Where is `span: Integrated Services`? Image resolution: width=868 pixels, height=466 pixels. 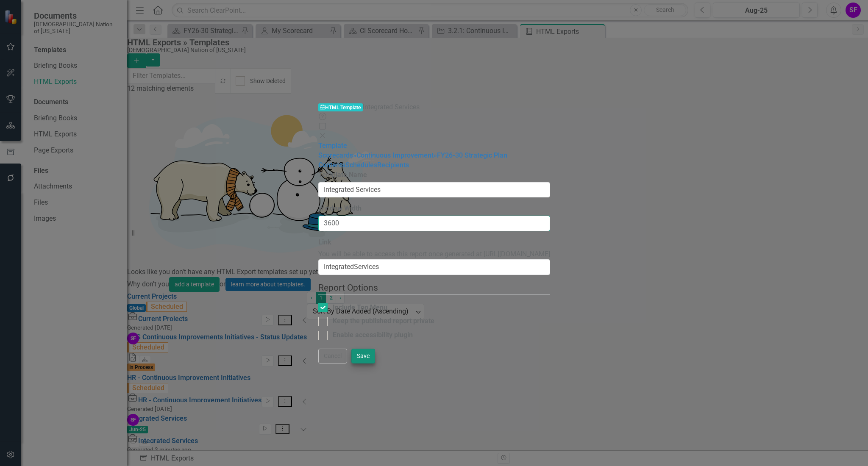 span: Integrated Services is located at coordinates (391, 107).